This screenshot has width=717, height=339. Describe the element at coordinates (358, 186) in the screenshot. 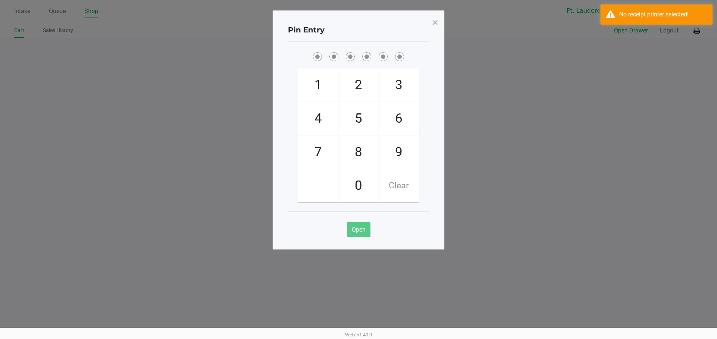

I see `span: 0` at that location.